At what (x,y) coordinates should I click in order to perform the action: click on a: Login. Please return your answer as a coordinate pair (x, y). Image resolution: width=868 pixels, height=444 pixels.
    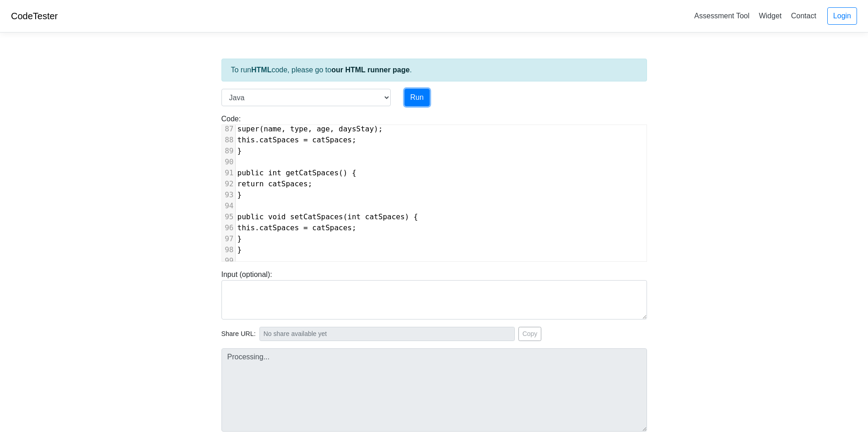
    Looking at the image, I should click on (842, 16).